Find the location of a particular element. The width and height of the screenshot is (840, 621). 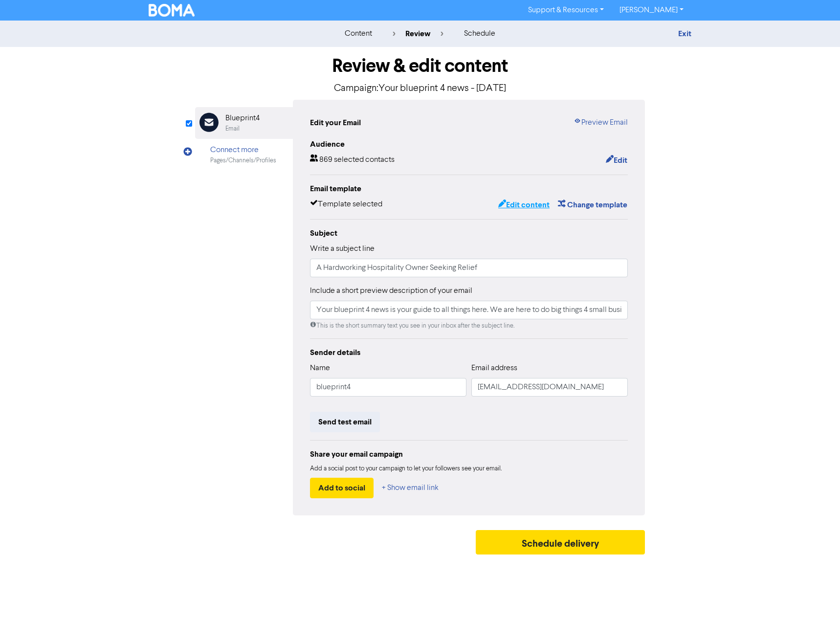

button: Schedule delivery is located at coordinates (560, 543).